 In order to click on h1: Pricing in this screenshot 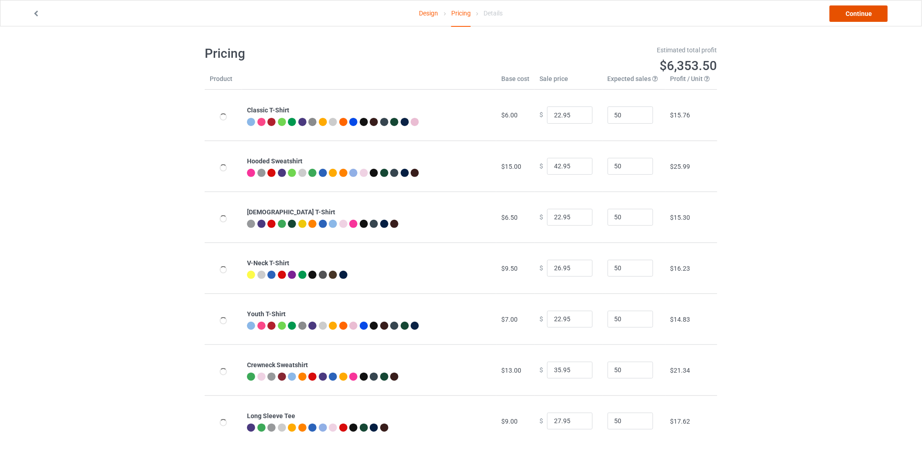, I will do `click(330, 54)`.